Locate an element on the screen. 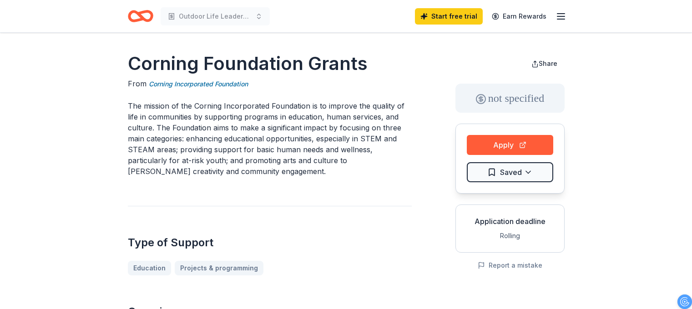  span: Saved is located at coordinates (511, 172).